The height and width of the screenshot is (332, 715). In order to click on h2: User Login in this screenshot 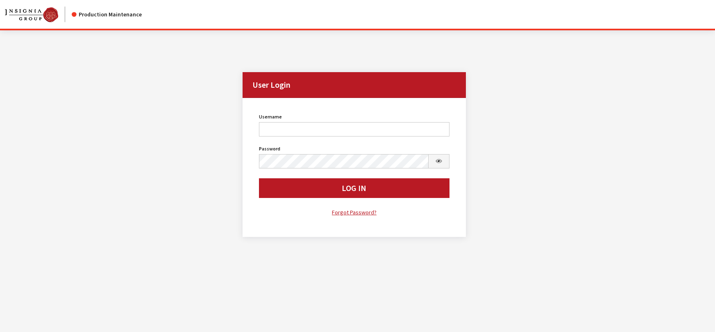, I will do `click(354, 85)`.